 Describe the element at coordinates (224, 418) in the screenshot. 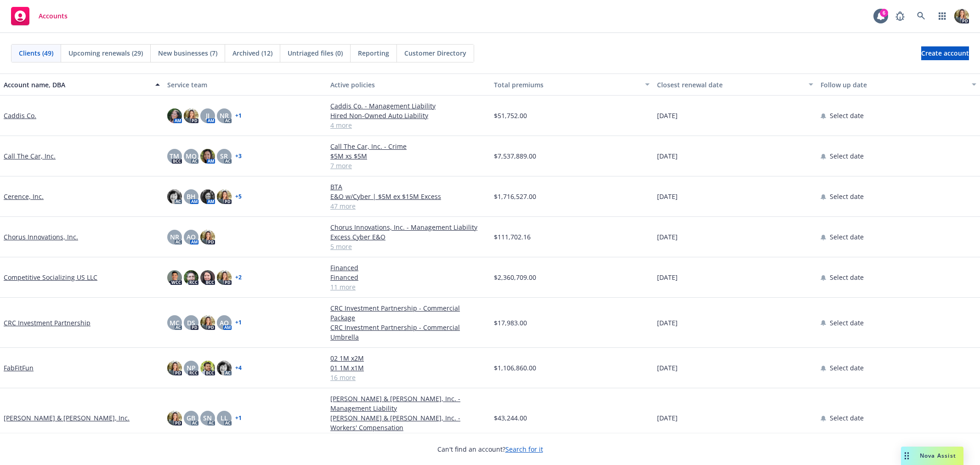

I see `span: LL` at that location.